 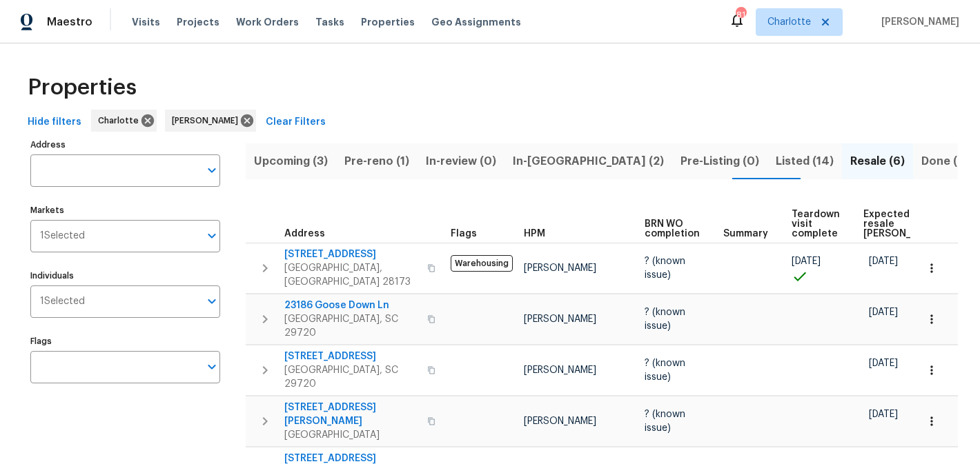 What do you see at coordinates (476, 22) in the screenshot?
I see `span: Geo Assignments` at bounding box center [476, 22].